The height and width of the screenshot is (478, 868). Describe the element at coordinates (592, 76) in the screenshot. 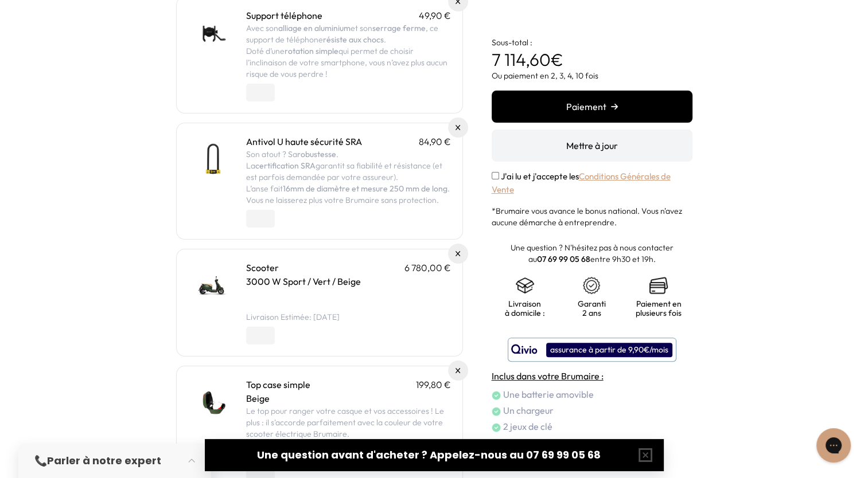

I see `p: Ou paiement en 2, 3, 4, 10 fois` at that location.